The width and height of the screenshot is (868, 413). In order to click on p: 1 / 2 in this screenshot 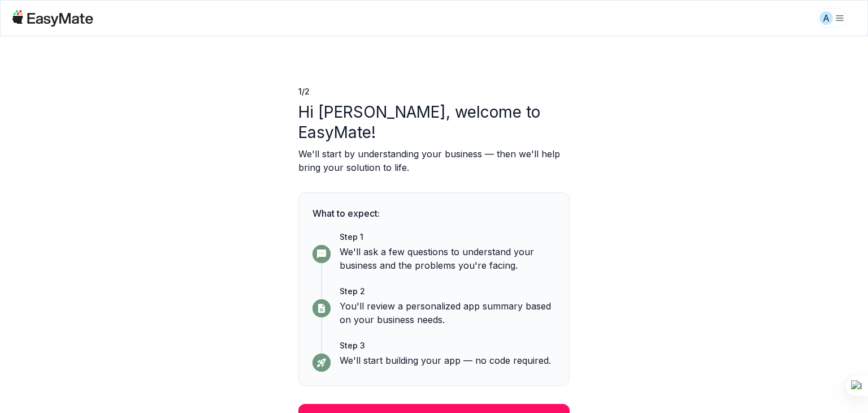, I will do `click(434, 92)`.